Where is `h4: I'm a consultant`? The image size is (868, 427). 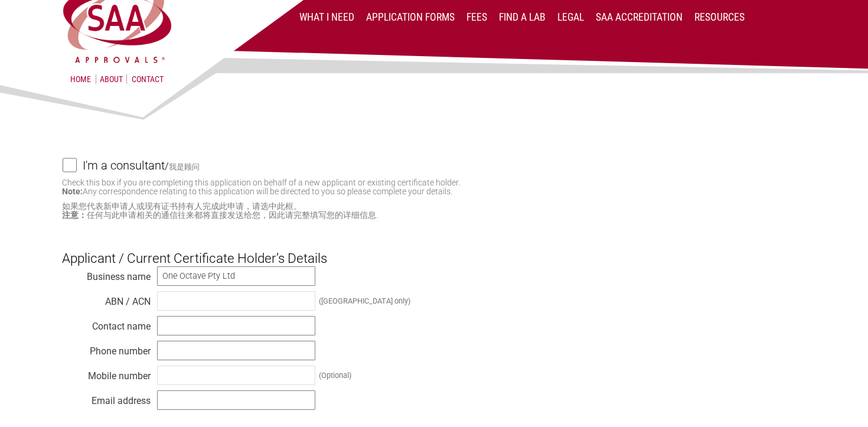
h4: I'm a consultant is located at coordinates (123, 165).